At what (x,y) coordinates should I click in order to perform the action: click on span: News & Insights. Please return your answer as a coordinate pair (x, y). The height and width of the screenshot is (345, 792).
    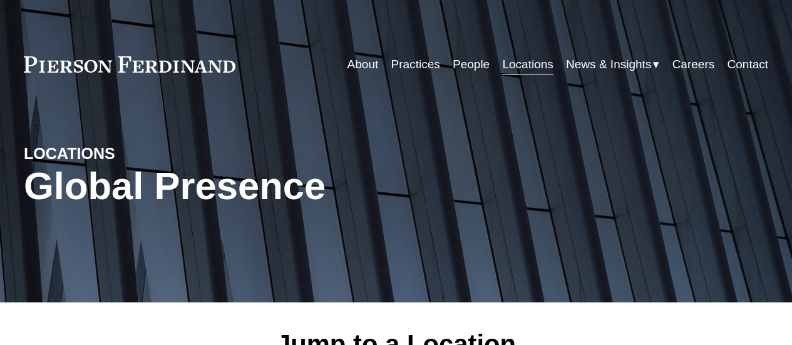
    Looking at the image, I should click on (608, 64).